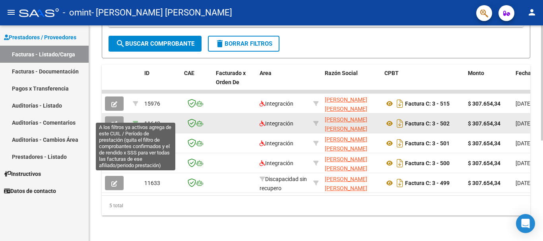  Describe the element at coordinates (341, 73) in the screenshot. I see `span: Razón Social` at that location.